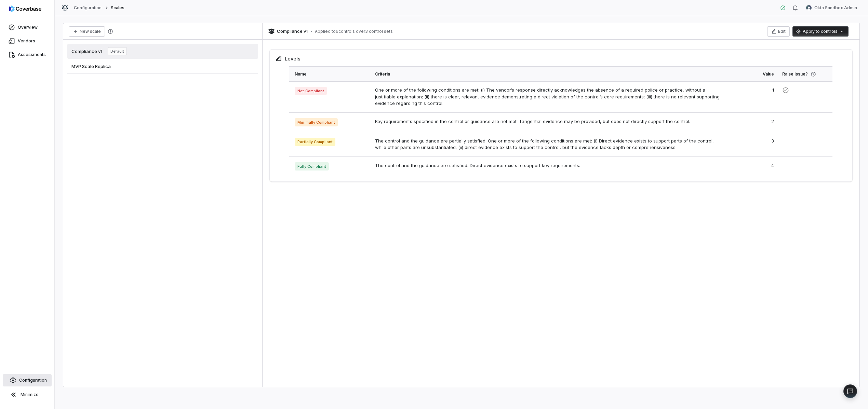  What do you see at coordinates (548, 96) in the screenshot?
I see `td: One or more of the following conditions are met: (i) The vendor’s response directly acknowledges ...` at bounding box center [548, 96].